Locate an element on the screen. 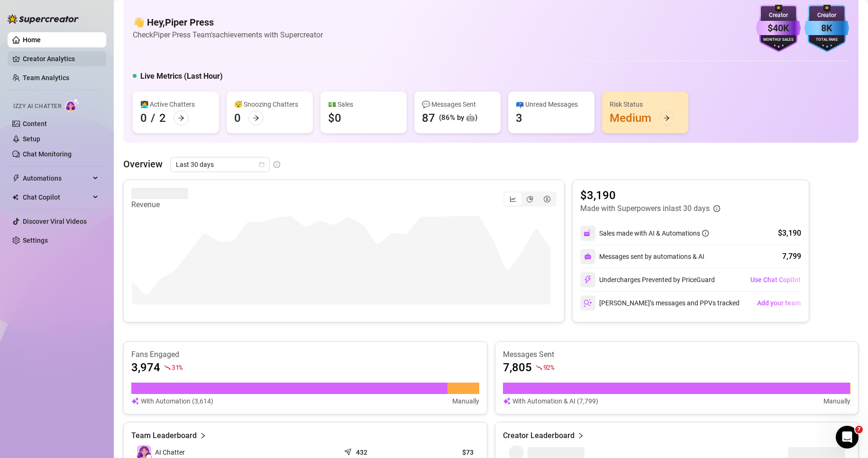 The height and width of the screenshot is (458, 868). div: 💬 Messages Sent is located at coordinates (457, 104).